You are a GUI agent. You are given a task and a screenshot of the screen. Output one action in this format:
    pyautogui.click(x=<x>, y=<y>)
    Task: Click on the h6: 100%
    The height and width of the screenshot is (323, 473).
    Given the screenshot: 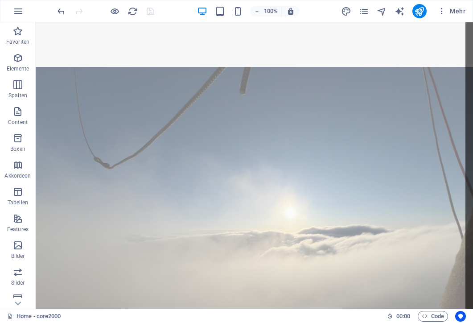 What is the action you would take?
    pyautogui.click(x=271, y=11)
    